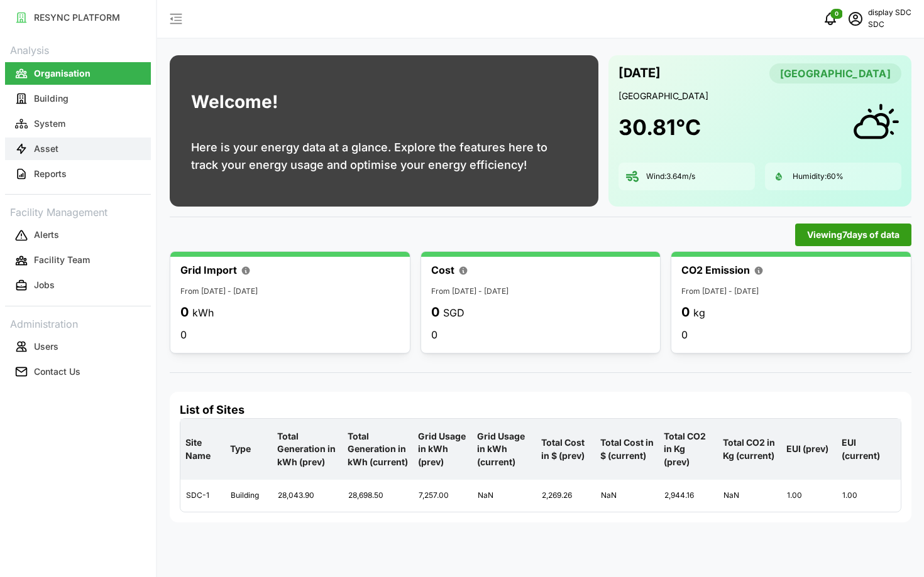  I want to click on button: RESYNC PLATFORM, so click(78, 18).